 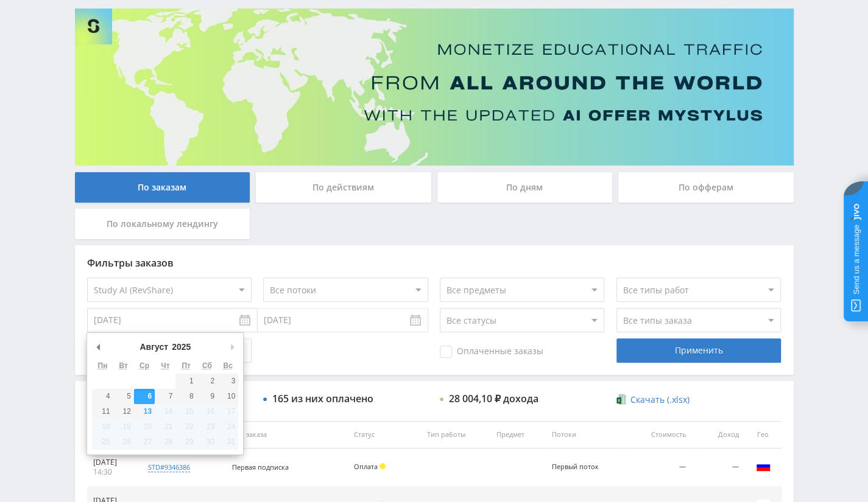 I want to click on div: По локальному лендингу, so click(x=163, y=224).